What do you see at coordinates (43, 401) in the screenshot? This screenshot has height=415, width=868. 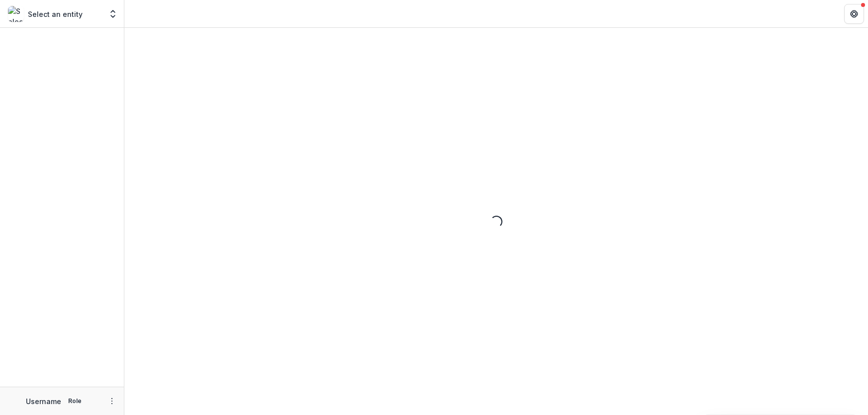 I see `p: Username` at bounding box center [43, 401].